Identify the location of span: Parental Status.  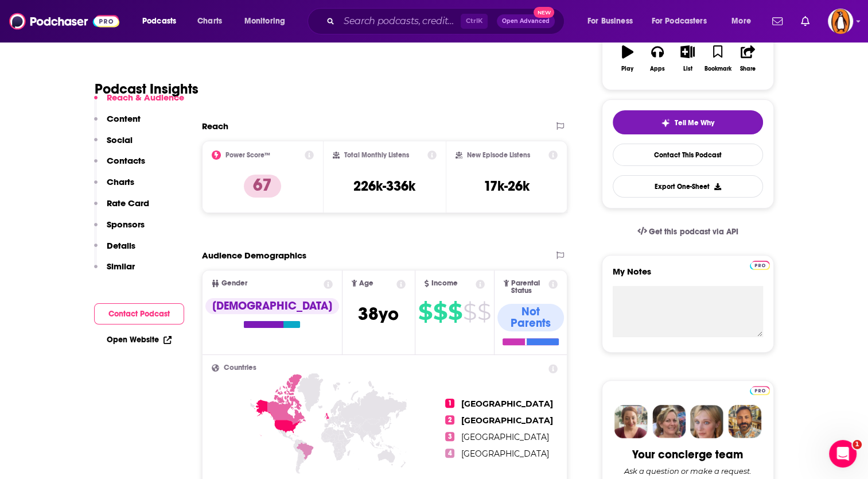
(529, 287).